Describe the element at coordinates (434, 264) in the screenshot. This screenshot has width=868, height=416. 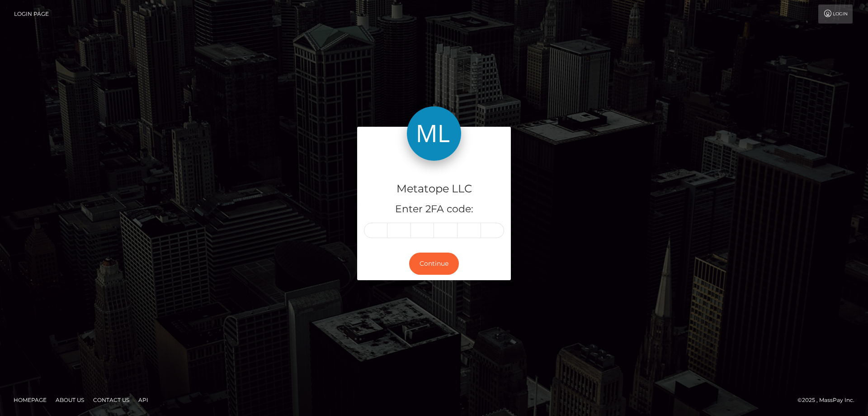
I see `button: Continue` at that location.